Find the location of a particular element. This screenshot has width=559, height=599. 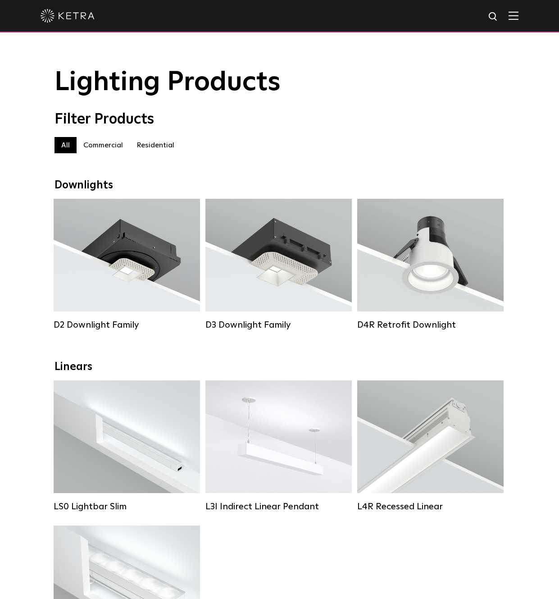

a: LS0 Lightbar Slim Lumen Output:200 / 350Colors:White / BlackControl:X96 Controller is located at coordinates (127, 446).